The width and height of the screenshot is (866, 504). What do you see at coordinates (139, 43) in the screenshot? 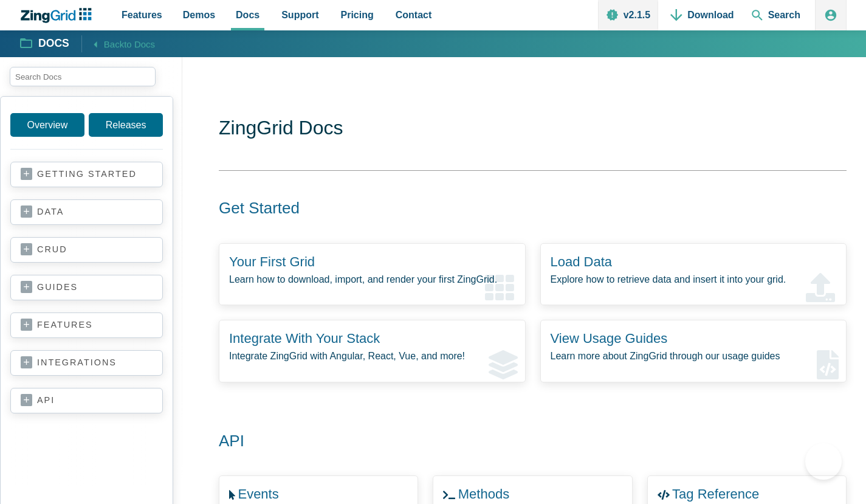
I see `span: to Docs` at bounding box center [139, 43].